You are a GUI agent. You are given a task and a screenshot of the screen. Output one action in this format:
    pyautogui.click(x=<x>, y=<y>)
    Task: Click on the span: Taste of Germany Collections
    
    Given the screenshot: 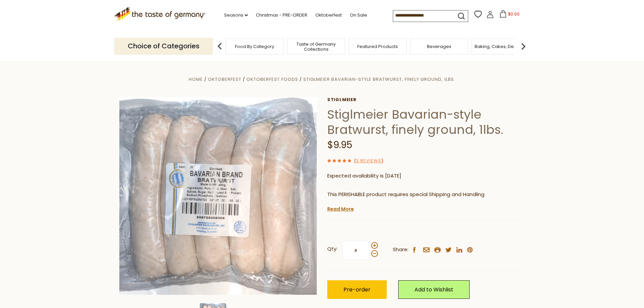 What is the action you would take?
    pyautogui.click(x=316, y=47)
    